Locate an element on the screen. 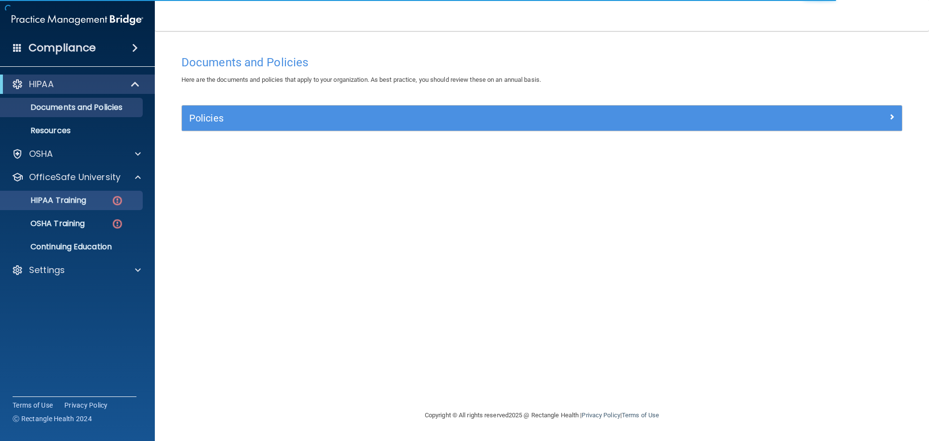  a: OfficeSafe University is located at coordinates (76, 177).